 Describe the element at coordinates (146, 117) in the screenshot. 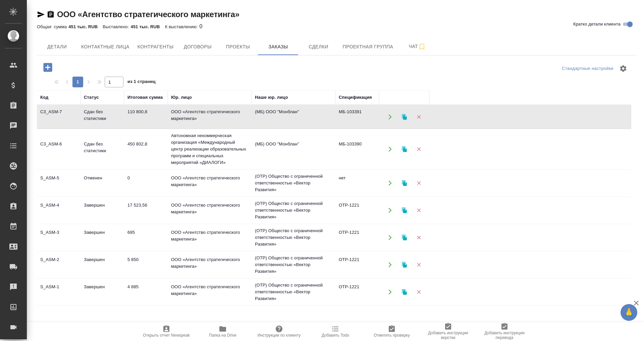

I see `td: 110 800,8` at that location.